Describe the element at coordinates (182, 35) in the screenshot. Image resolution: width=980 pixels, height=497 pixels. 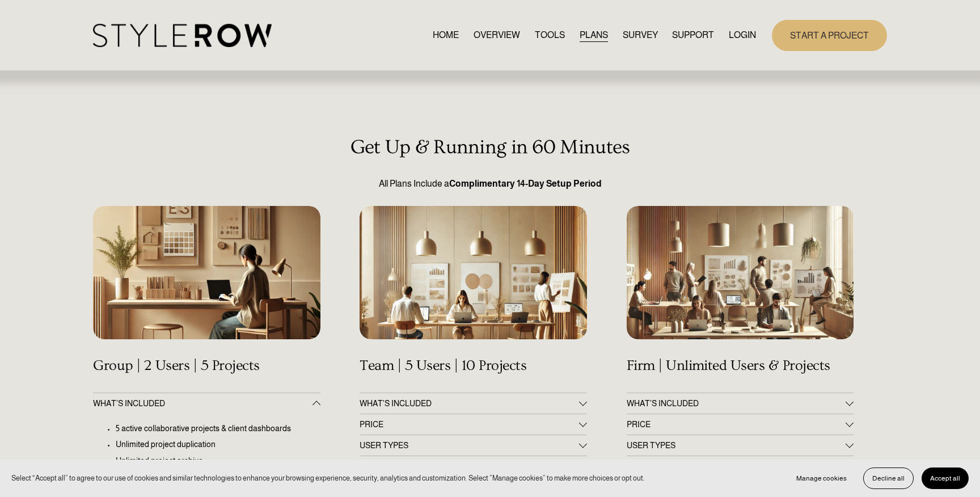
I see `img: StyleRow` at that location.